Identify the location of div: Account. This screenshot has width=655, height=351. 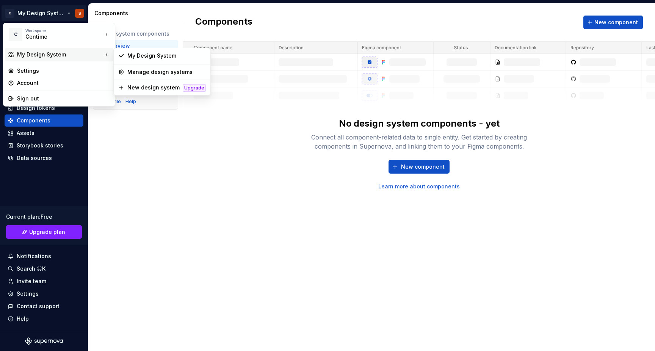
(64, 83).